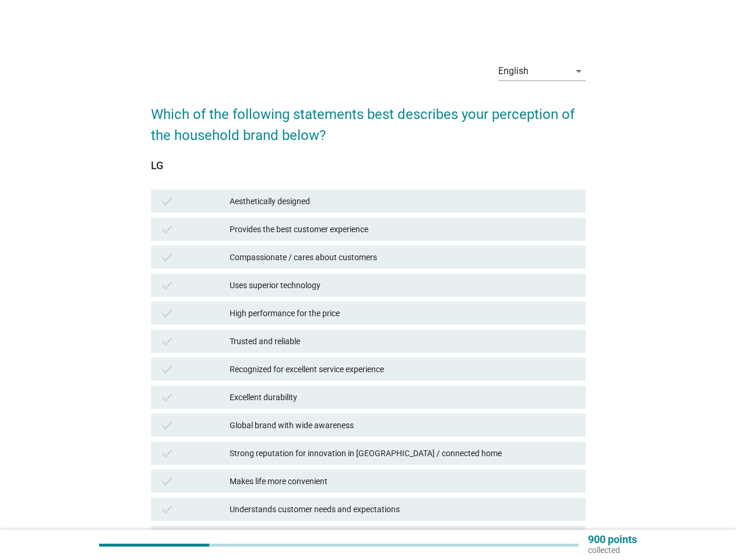 The height and width of the screenshot is (560, 736). What do you see at coordinates (403, 397) in the screenshot?
I see `div: Excellent durability` at bounding box center [403, 397].